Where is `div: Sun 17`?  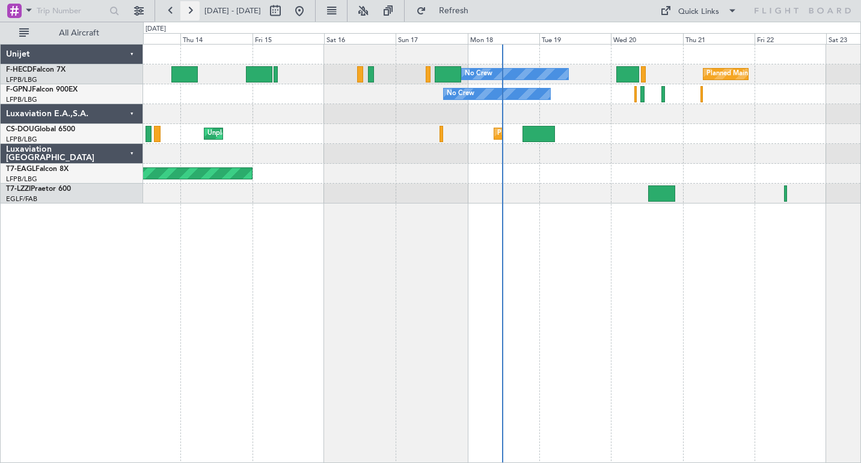 div: Sun 17 is located at coordinates (431, 39).